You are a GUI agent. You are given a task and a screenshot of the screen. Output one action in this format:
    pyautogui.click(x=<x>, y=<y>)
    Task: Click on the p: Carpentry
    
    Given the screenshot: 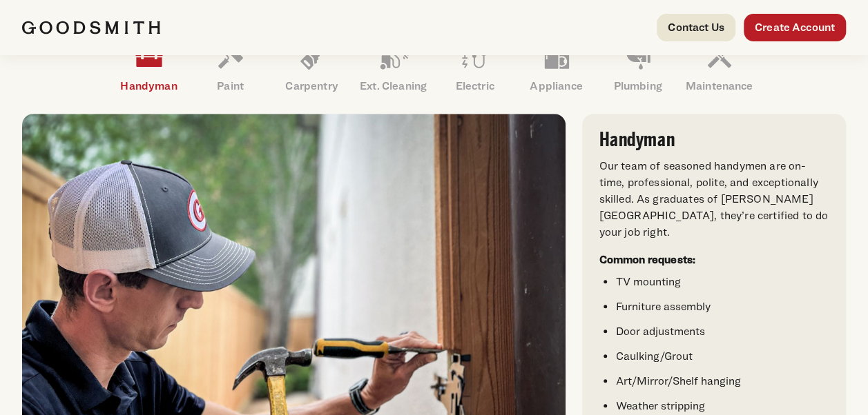 What is the action you would take?
    pyautogui.click(x=313, y=87)
    